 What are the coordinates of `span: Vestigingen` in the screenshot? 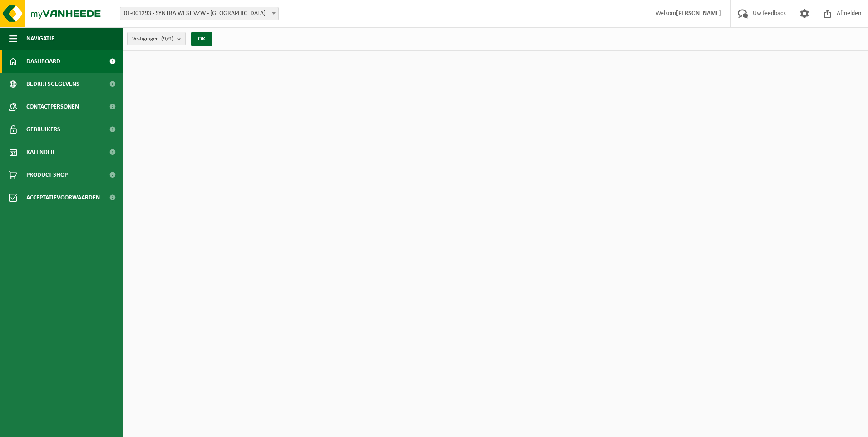 It's located at (152, 39).